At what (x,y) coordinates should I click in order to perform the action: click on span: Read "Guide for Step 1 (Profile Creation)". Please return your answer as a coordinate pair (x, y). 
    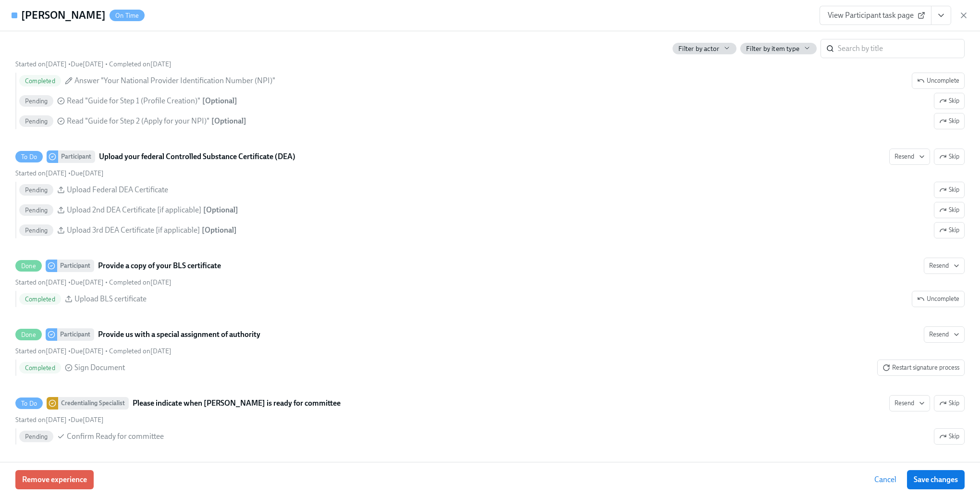
    Looking at the image, I should click on (133, 101).